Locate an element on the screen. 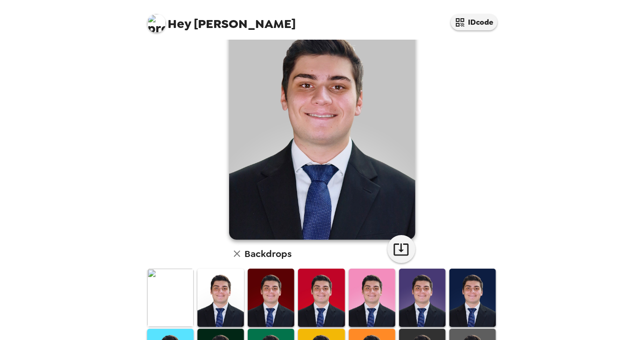 The width and height of the screenshot is (644, 340). img: Original is located at coordinates (170, 297).